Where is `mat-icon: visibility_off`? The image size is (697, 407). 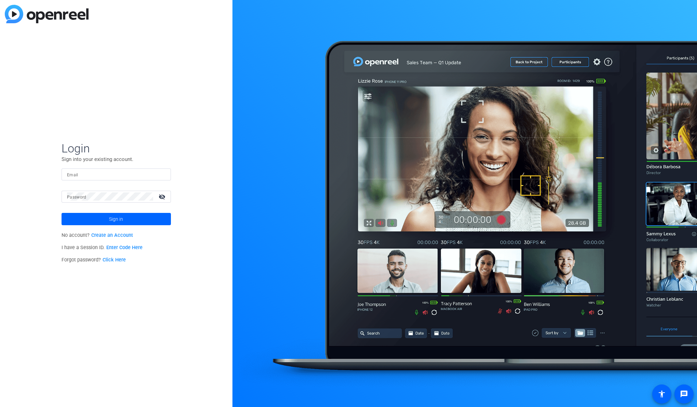
mat-icon: visibility_off is located at coordinates (163, 196).